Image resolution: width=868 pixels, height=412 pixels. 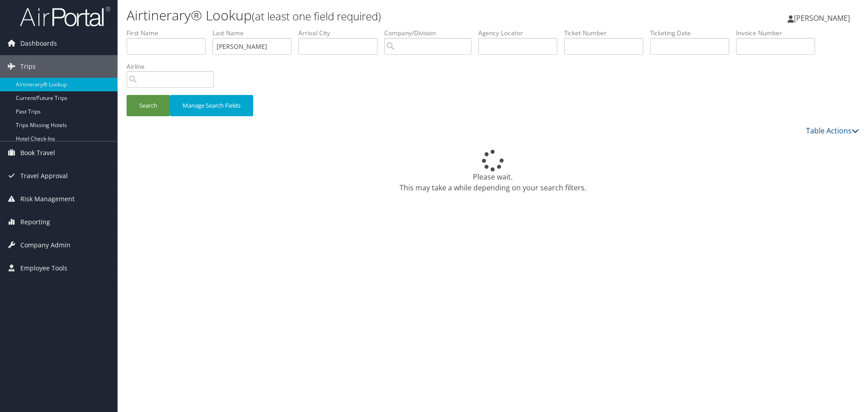 What do you see at coordinates (607, 33) in the screenshot?
I see `label: Ticket Number` at bounding box center [607, 33].